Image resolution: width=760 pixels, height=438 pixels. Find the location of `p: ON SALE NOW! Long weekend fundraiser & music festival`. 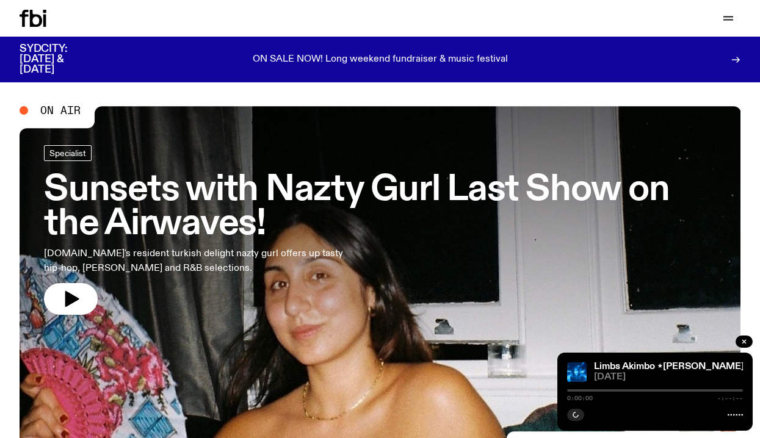

p: ON SALE NOW! Long weekend fundraiser & music festival is located at coordinates (380, 60).